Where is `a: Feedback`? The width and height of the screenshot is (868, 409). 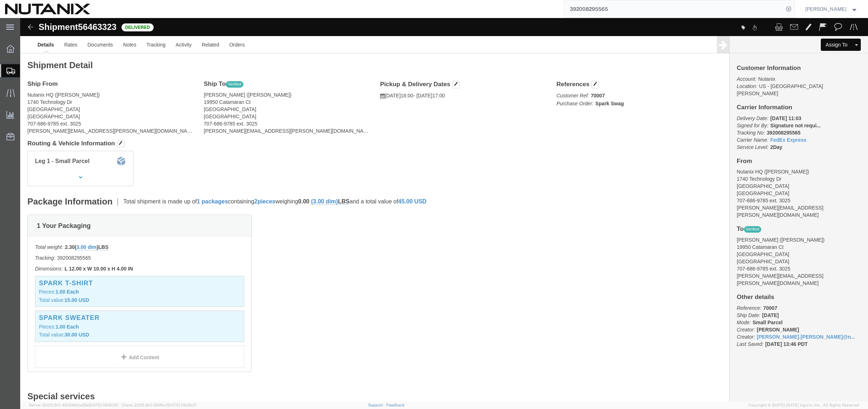
a: Feedback is located at coordinates (396, 405).